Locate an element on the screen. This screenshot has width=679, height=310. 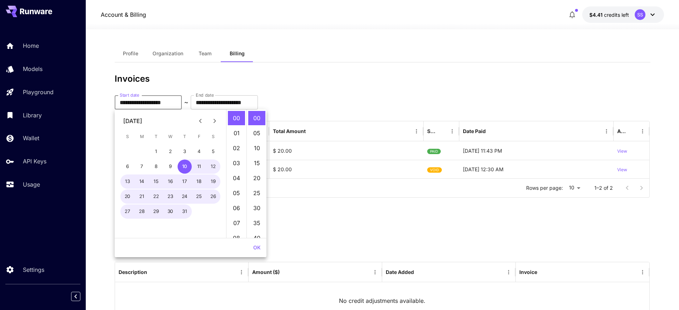
span: $4.41 is located at coordinates (596, 15).